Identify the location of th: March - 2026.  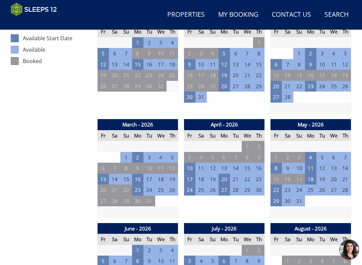
(138, 124).